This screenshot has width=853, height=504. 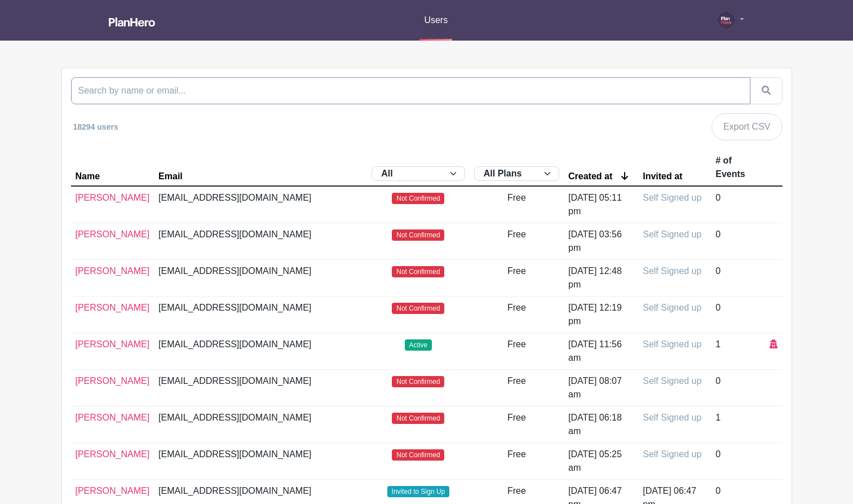 What do you see at coordinates (726, 20) in the screenshot?
I see `img: PH-Logo-Circle-Centered-Purple.jpg` at bounding box center [726, 20].